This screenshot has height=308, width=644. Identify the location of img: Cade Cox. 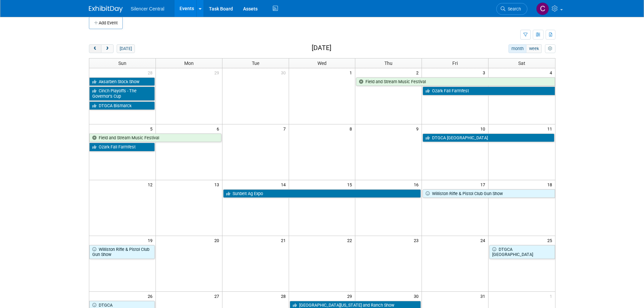
(542, 9).